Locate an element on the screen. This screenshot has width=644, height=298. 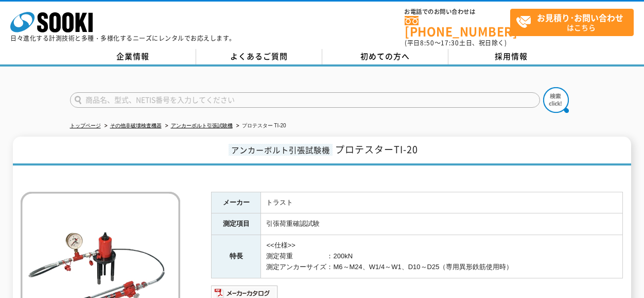
span: プロテスターTI-20 is located at coordinates (376, 149).